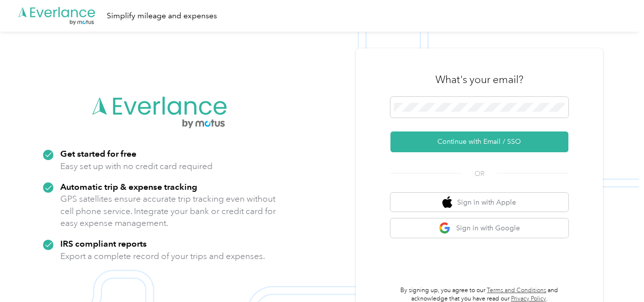 The height and width of the screenshot is (302, 644). Describe the element at coordinates (480, 202) in the screenshot. I see `button: apple logoSign in with Apple` at that location.